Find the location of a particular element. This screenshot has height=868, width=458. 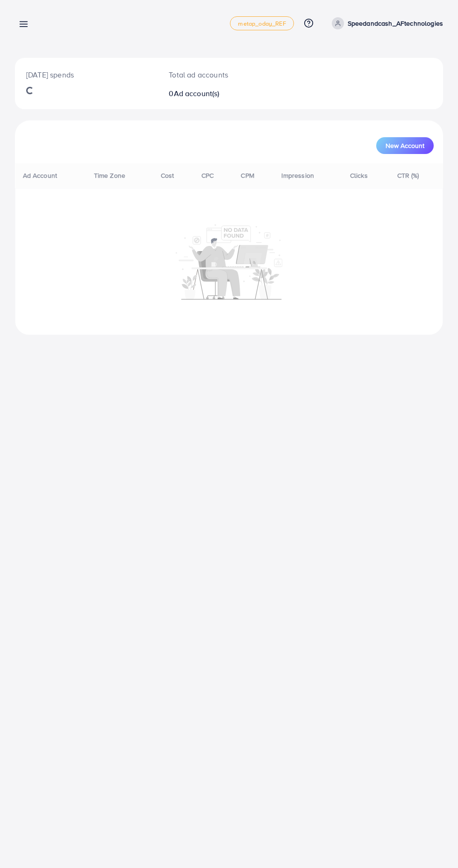

button: New Account is located at coordinates (405, 146).